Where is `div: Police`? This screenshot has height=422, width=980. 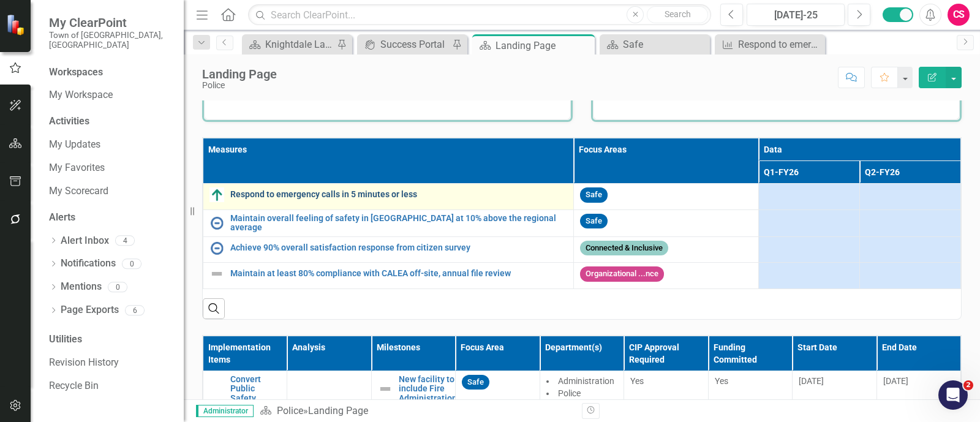 div: Police is located at coordinates (239, 85).